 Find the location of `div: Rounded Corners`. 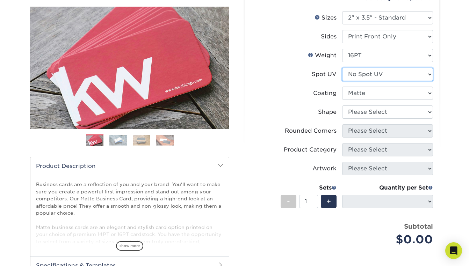

div: Rounded Corners is located at coordinates (311, 131).